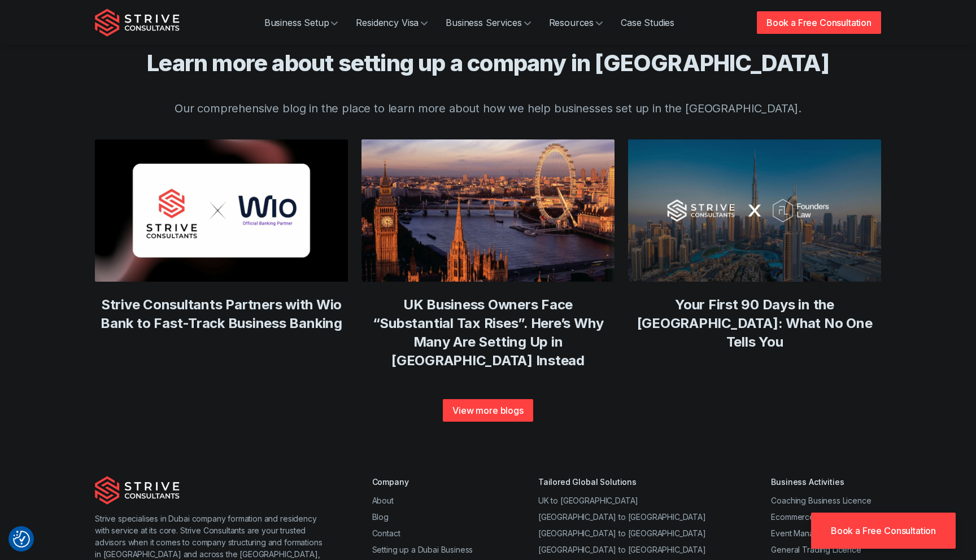  Describe the element at coordinates (422, 482) in the screenshot. I see `div: Company` at that location.